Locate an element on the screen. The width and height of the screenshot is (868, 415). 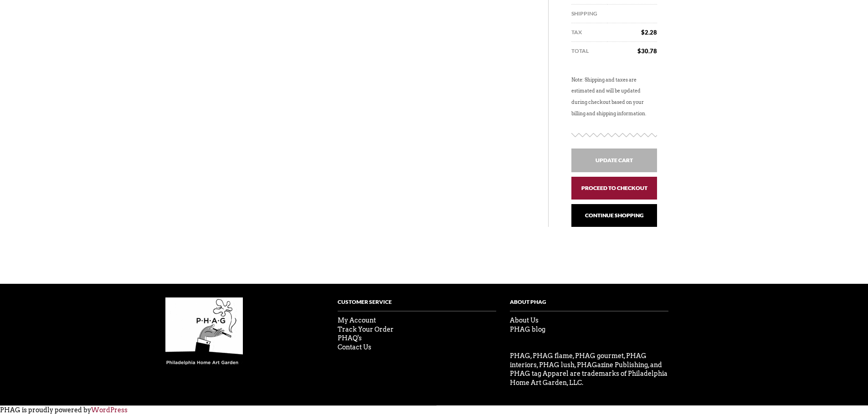
bdi: 30.78 is located at coordinates (647, 51).